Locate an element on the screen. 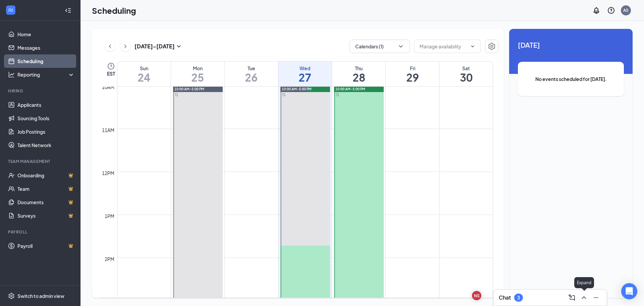 This screenshot has height=306, width=644. div: Switch to admin view is located at coordinates (41, 296).